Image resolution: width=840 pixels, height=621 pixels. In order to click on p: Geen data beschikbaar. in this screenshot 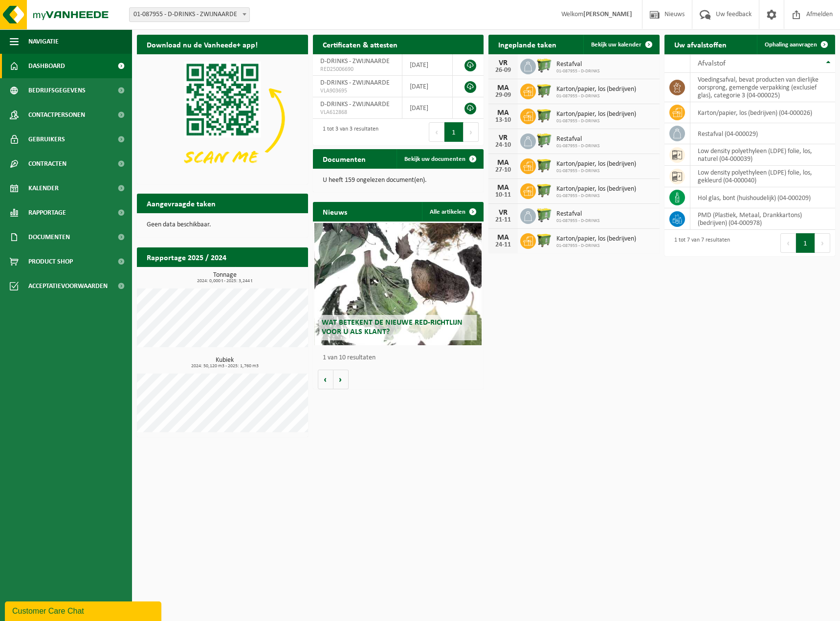, I will do `click(222, 225)`.